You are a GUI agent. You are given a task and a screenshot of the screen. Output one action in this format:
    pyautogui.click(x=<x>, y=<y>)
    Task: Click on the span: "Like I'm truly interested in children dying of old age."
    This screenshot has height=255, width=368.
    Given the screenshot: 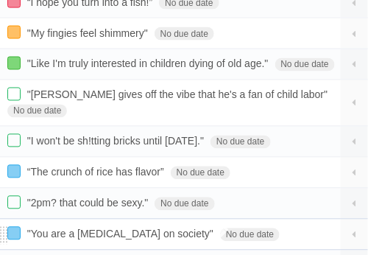 What is the action you would take?
    pyautogui.click(x=149, y=64)
    